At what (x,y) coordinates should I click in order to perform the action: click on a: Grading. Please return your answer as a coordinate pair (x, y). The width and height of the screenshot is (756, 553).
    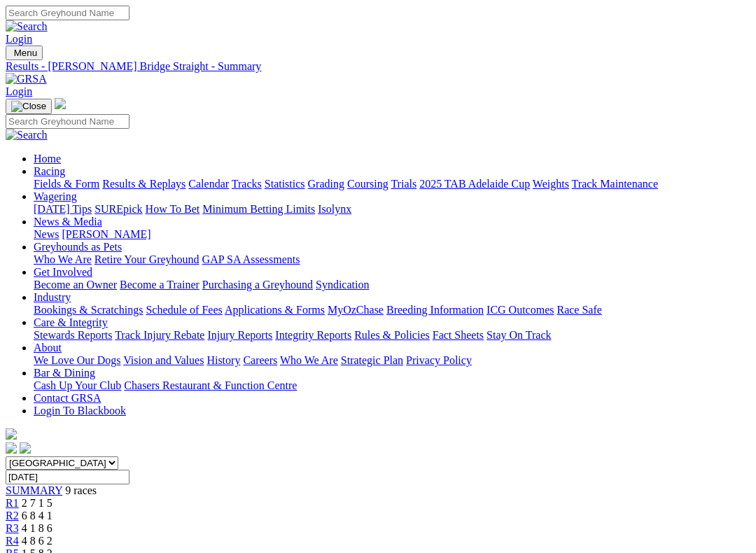
    Looking at the image, I should click on (326, 183).